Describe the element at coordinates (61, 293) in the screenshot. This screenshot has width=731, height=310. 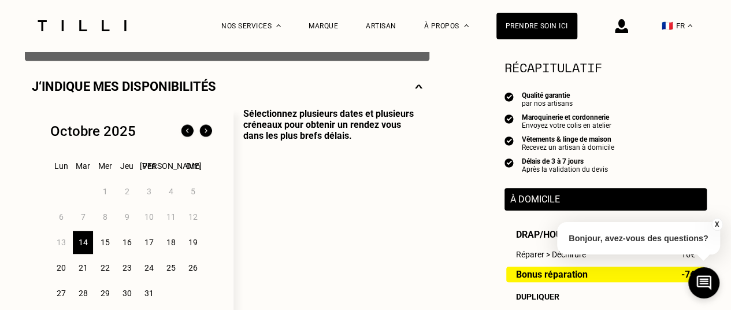
I see `div: 27` at that location.